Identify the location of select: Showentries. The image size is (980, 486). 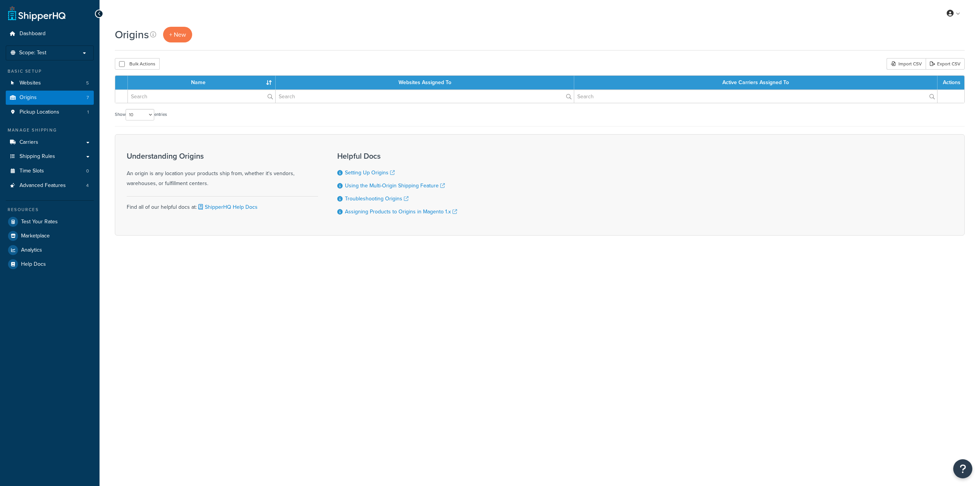
(140, 115).